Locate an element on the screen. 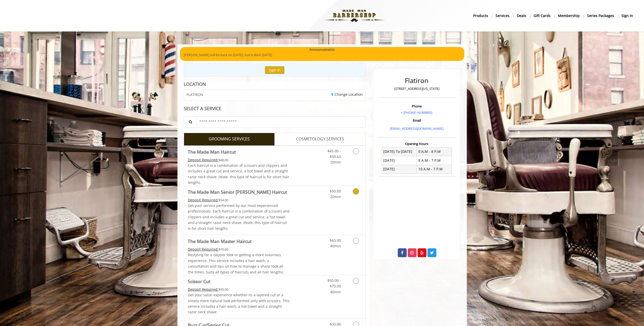 This screenshot has height=326, width=644. b: Announcements is located at coordinates (322, 49).